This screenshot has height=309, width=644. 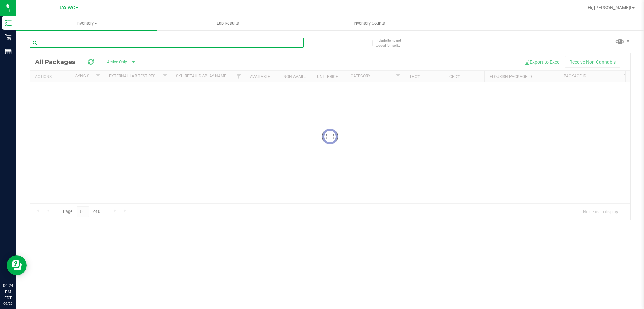 I want to click on span: Lab Results, so click(x=228, y=23).